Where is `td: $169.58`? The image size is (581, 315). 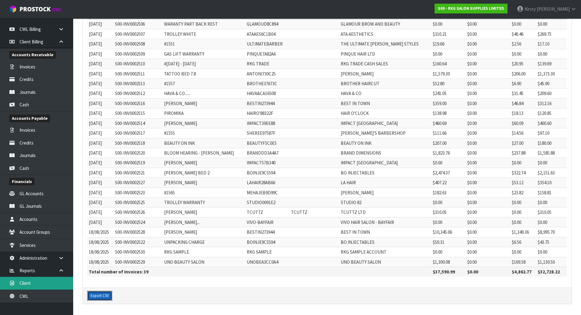
td: $169.58 is located at coordinates (523, 261).